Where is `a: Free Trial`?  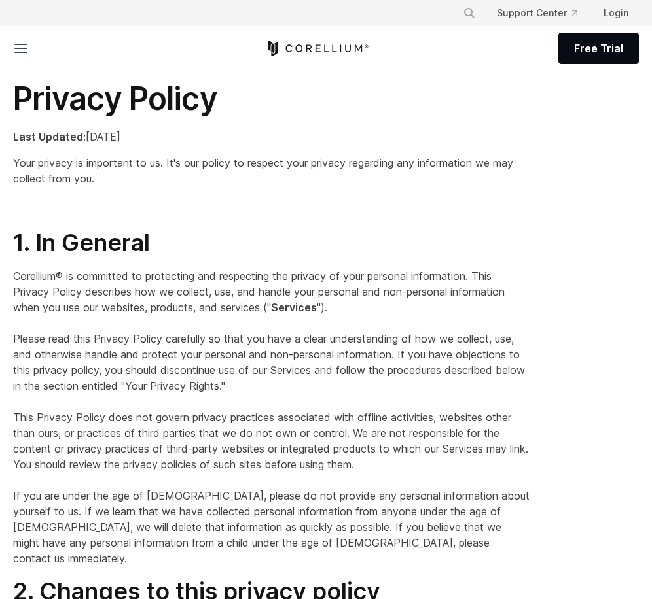 a: Free Trial is located at coordinates (598, 48).